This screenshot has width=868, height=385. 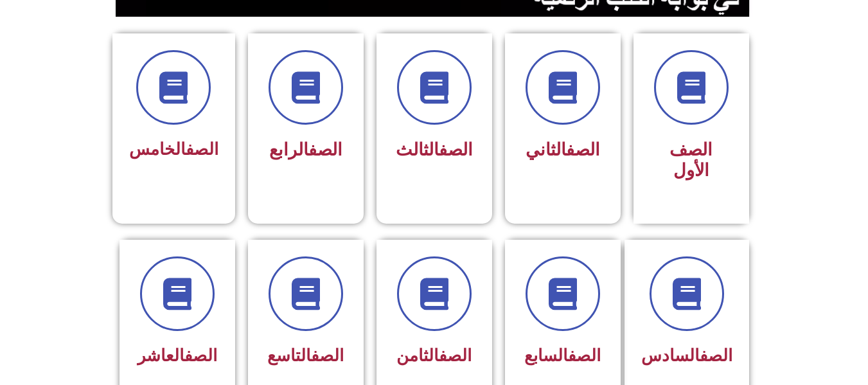 What do you see at coordinates (306, 149) in the screenshot?
I see `span: الرابع` at bounding box center [306, 149].